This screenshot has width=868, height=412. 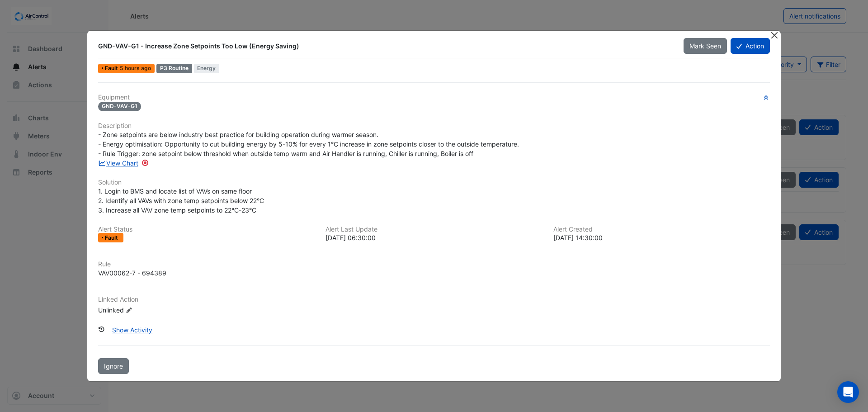 I want to click on span: Mark Seen, so click(x=705, y=46).